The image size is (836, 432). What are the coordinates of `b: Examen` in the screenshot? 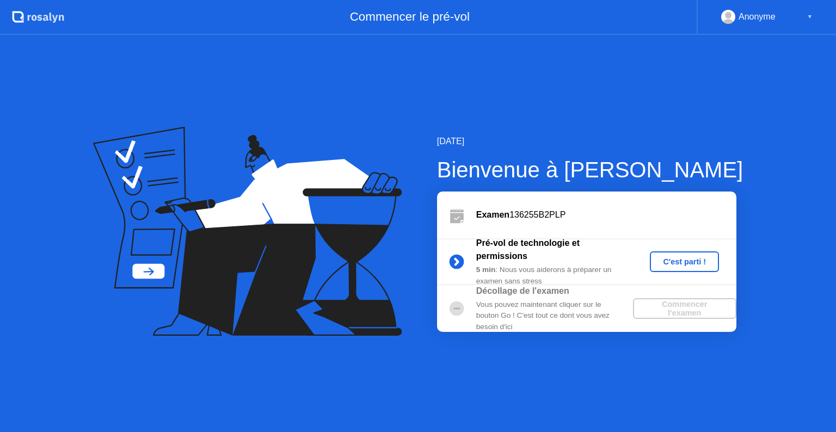 It's located at (493, 214).